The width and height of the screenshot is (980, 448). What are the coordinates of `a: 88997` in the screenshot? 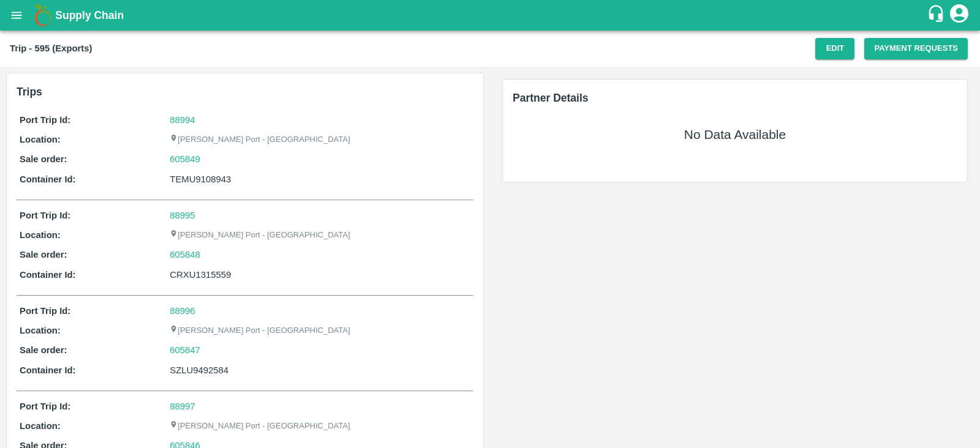 It's located at (182, 406).